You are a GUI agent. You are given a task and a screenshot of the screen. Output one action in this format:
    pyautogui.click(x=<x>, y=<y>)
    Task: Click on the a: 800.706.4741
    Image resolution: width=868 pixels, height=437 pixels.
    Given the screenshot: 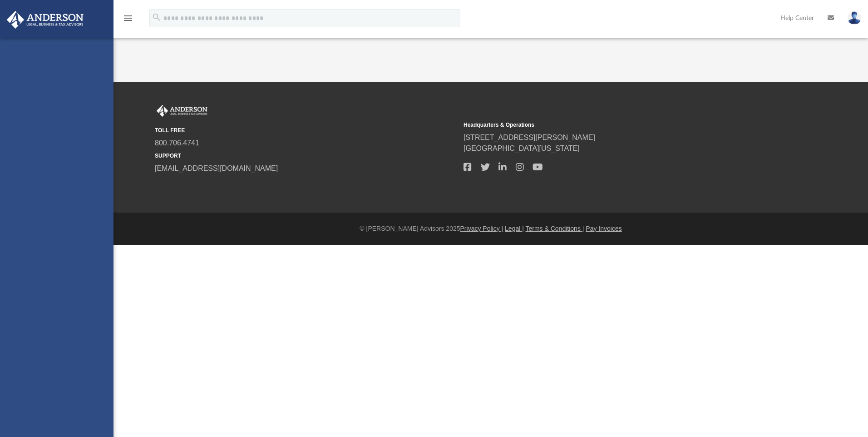 What is the action you would take?
    pyautogui.click(x=177, y=143)
    